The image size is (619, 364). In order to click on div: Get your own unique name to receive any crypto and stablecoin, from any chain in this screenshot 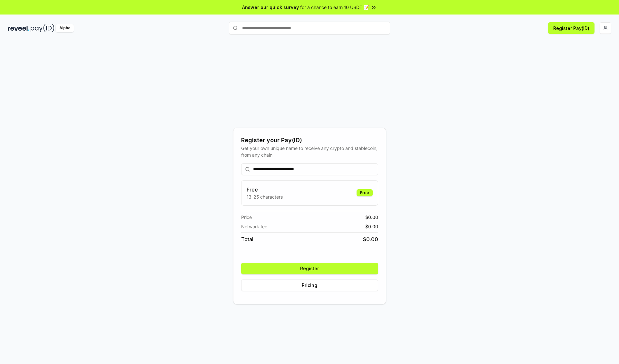, I will do `click(310, 152)`.